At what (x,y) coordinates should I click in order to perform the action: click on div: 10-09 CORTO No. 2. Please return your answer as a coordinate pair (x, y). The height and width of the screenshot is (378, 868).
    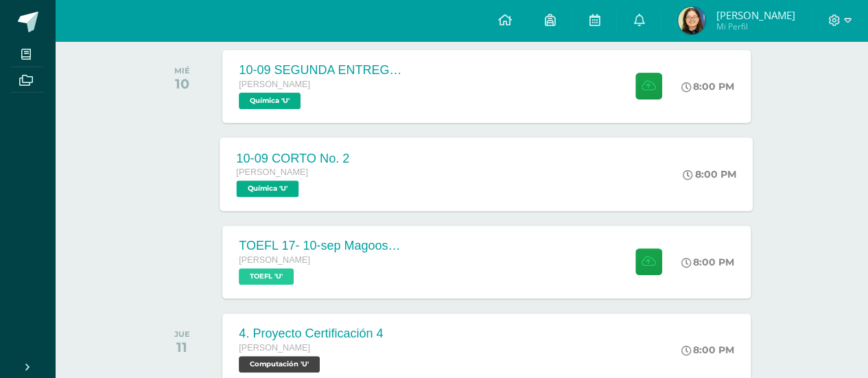
    Looking at the image, I should click on (293, 158).